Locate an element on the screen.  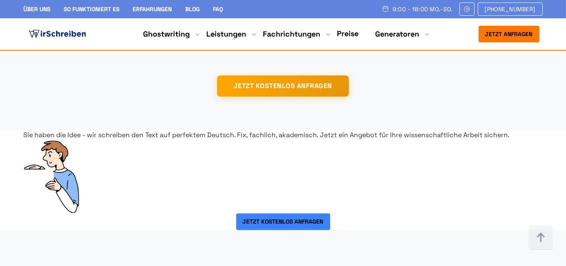
button: Jetzt kostenlos anfragen is located at coordinates (283, 222).